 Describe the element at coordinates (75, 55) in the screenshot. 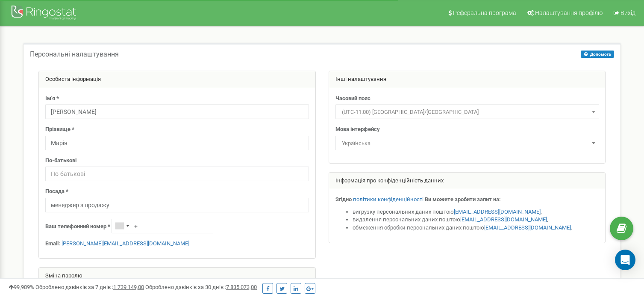

I see `h5: Персональні налаштування` at that location.